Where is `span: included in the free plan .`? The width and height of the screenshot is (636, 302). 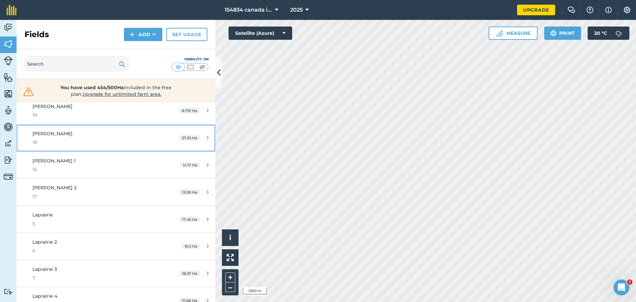
span: included in the free plan . is located at coordinates (116, 91).